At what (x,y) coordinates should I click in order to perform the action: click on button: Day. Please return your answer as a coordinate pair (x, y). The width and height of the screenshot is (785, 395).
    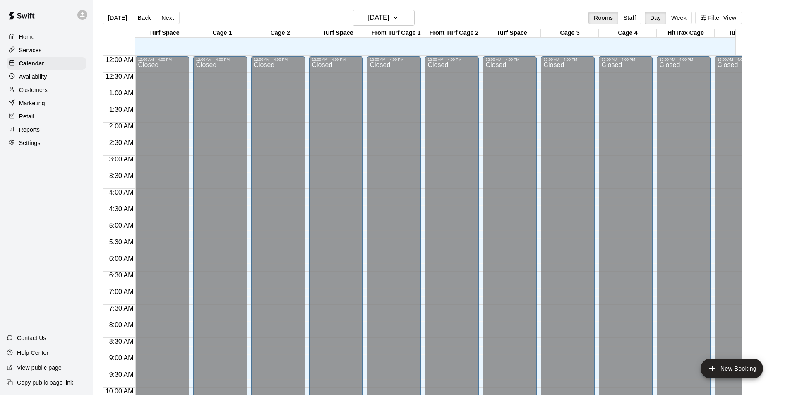
    Looking at the image, I should click on (656, 18).